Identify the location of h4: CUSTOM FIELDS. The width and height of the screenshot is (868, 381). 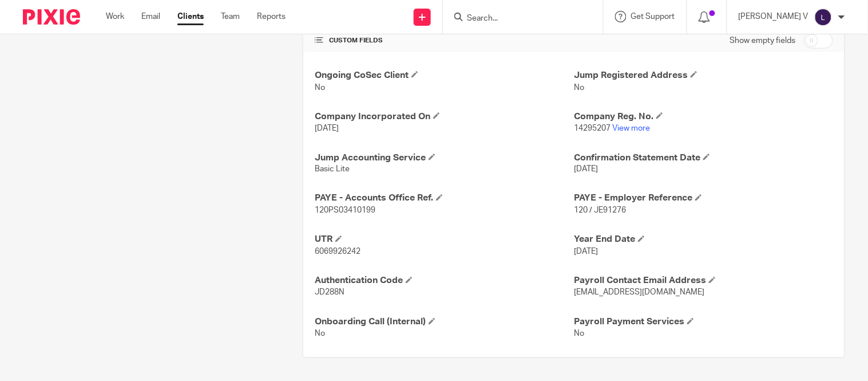
(444, 41).